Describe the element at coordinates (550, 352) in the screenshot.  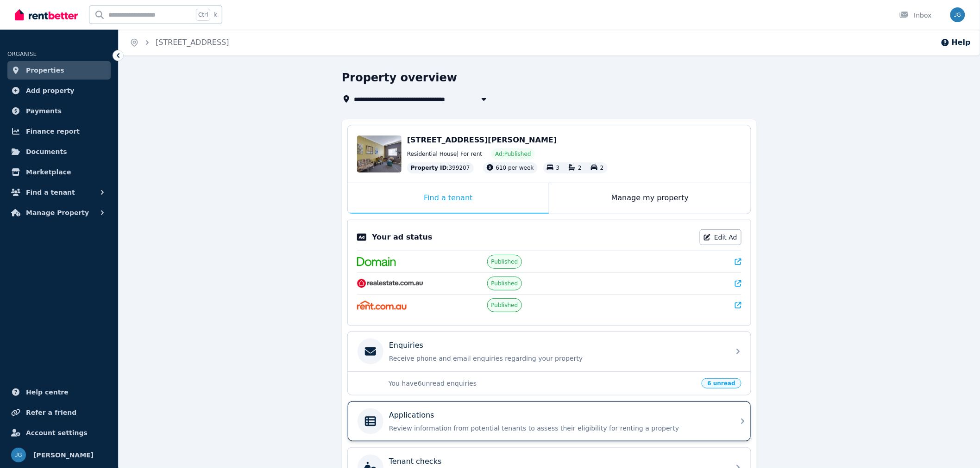
I see `a: EnquiriesReceive phone and email enquiries regarding your property` at that location.